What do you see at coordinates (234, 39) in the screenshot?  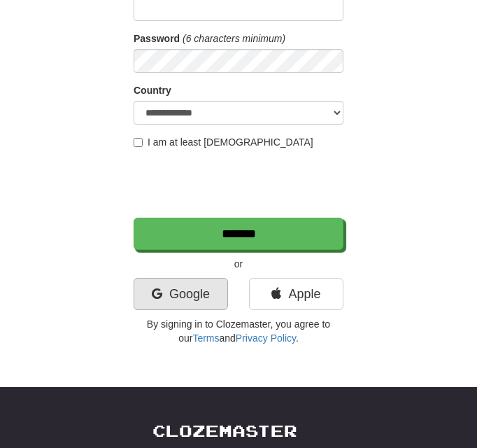 I see `em: (6 characters minimum)` at bounding box center [234, 39].